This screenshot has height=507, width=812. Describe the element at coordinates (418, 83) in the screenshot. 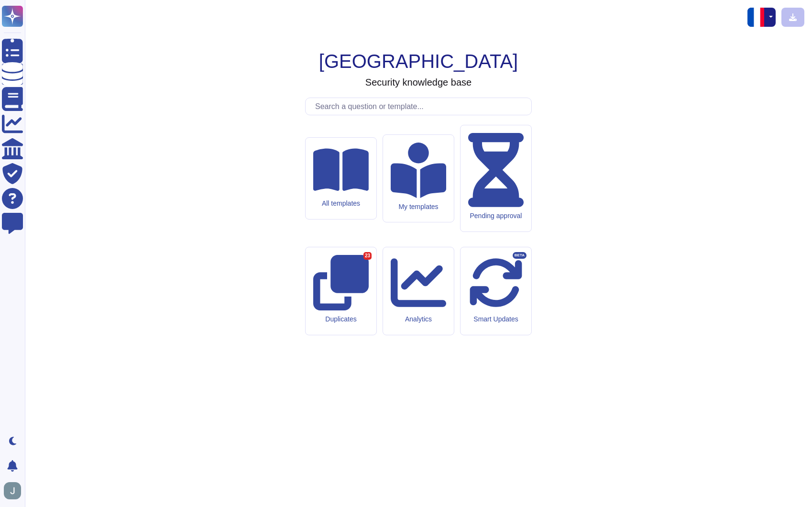

I see `h3: Security knowledge base` at that location.